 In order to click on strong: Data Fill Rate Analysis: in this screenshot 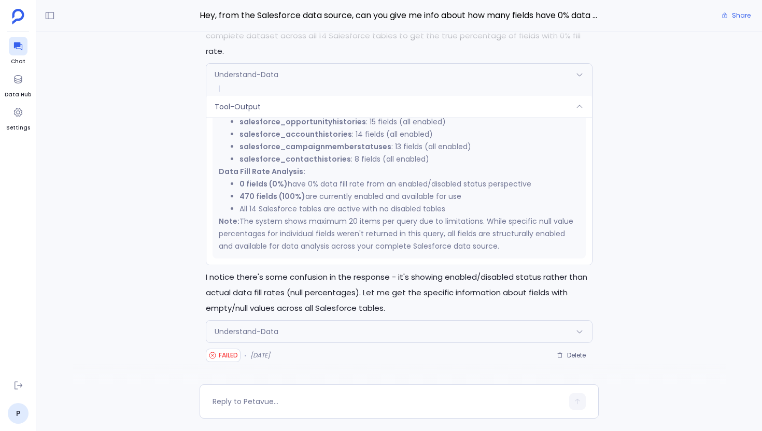, I will do `click(262, 172)`.